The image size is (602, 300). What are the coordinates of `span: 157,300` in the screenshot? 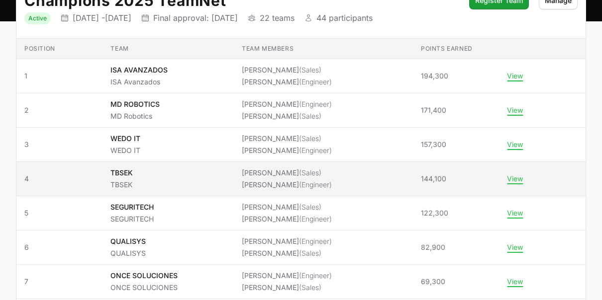 It's located at (433, 145).